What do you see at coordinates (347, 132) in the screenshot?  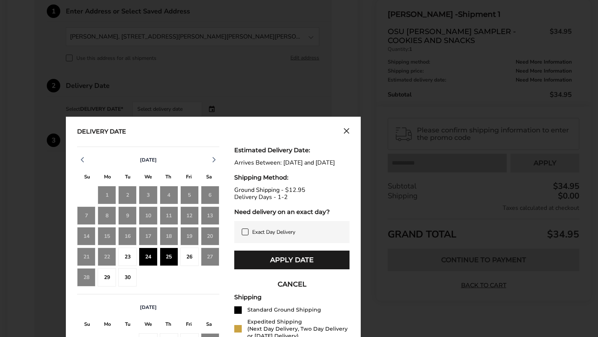 I see `button: Close calendar` at bounding box center [347, 132].